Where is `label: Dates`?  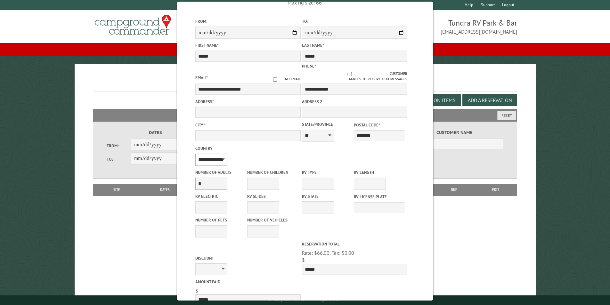 label: Dates is located at coordinates (155, 133).